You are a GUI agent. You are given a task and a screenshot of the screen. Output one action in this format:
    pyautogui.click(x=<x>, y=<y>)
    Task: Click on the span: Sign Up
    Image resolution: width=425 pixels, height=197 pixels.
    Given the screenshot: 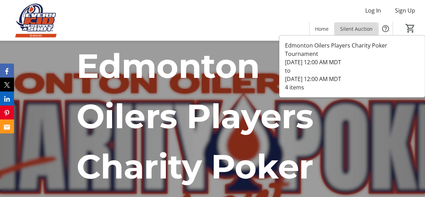 What is the action you would take?
    pyautogui.click(x=405, y=10)
    